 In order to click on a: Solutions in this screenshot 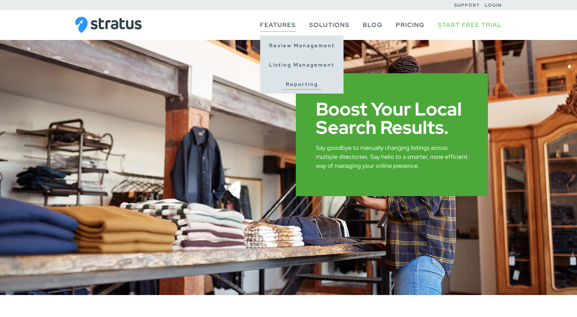, I will do `click(329, 25)`.